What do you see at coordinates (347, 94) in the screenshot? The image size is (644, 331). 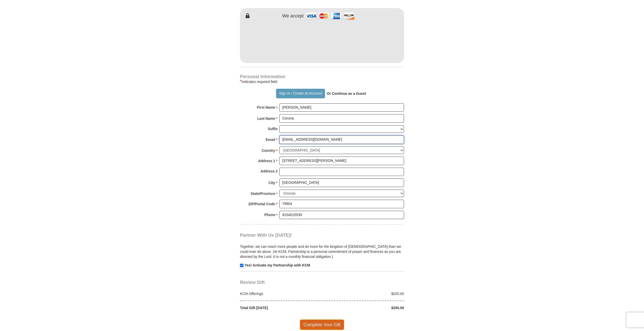 I see `strong: Or Continue as a Guest` at bounding box center [347, 94].